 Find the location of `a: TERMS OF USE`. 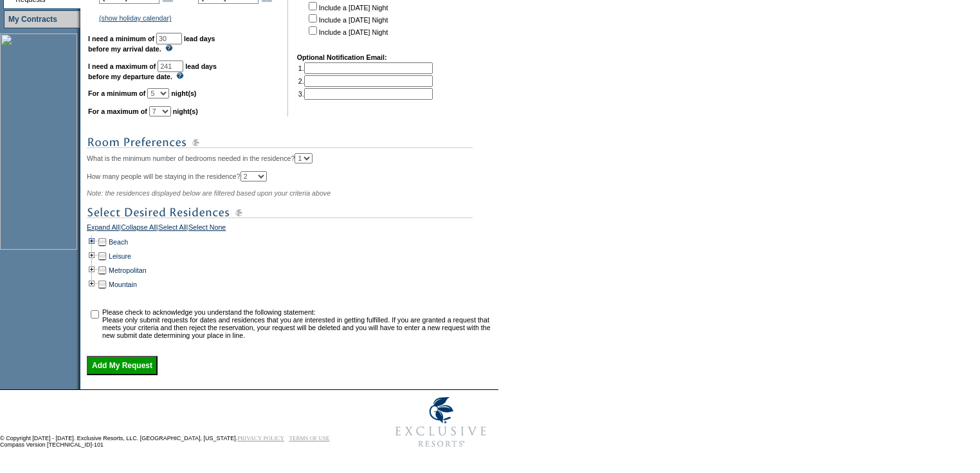

a: TERMS OF USE is located at coordinates (309, 438).